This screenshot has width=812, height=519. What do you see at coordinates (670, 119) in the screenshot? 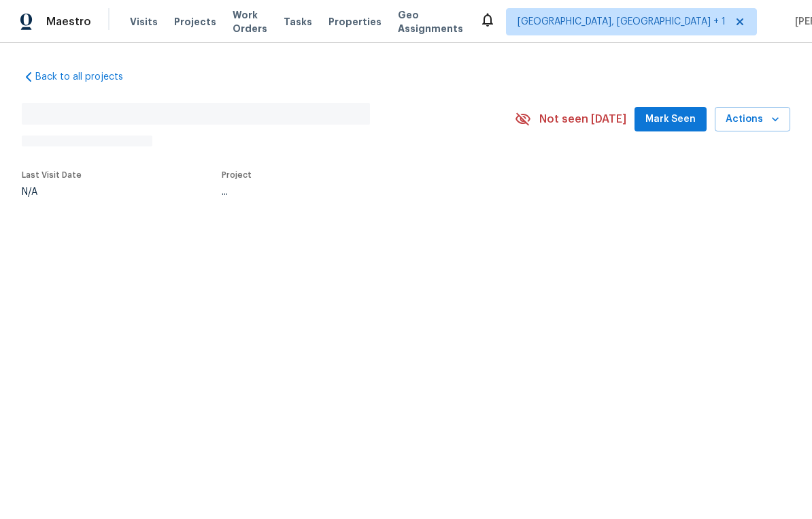
I see `button: Mark Seen` at bounding box center [670, 119].